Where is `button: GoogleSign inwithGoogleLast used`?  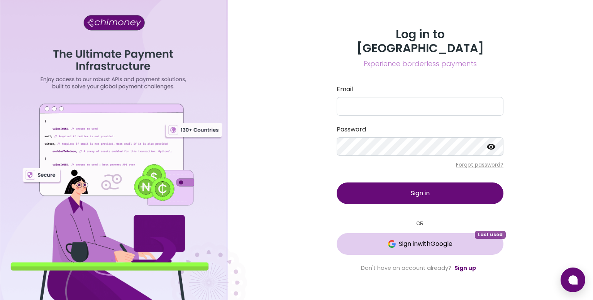
button: GoogleSign inwithGoogleLast used is located at coordinates (420, 244).